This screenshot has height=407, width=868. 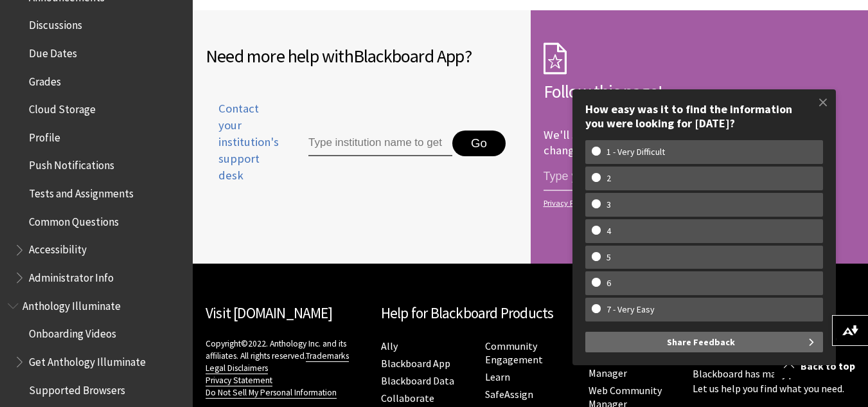 I want to click on w-span: 3, so click(x=609, y=204).